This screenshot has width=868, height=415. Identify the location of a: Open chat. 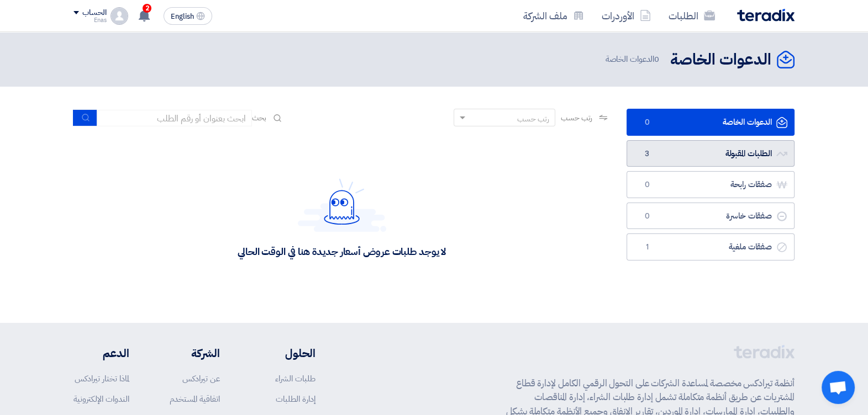
(838, 388).